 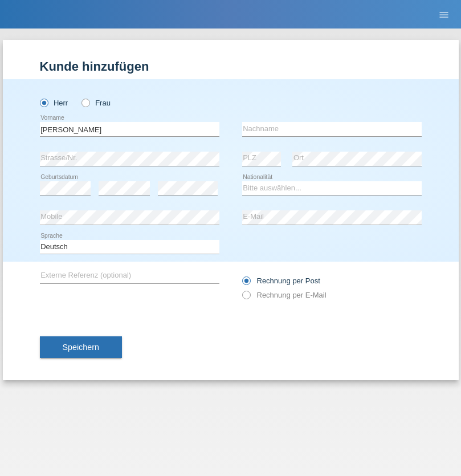 I want to click on input: Herr, so click(x=43, y=102).